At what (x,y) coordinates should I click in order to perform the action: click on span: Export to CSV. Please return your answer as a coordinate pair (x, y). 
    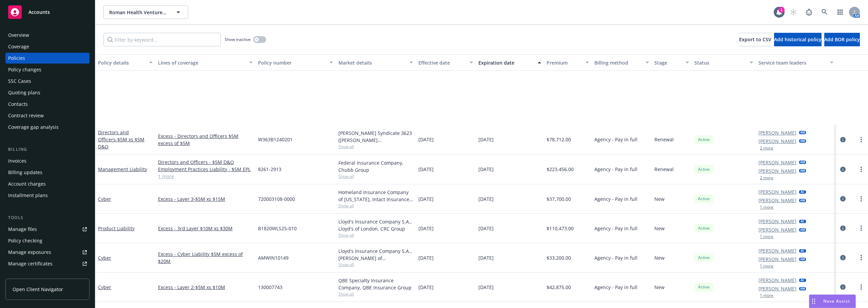
    Looking at the image, I should click on (755, 39).